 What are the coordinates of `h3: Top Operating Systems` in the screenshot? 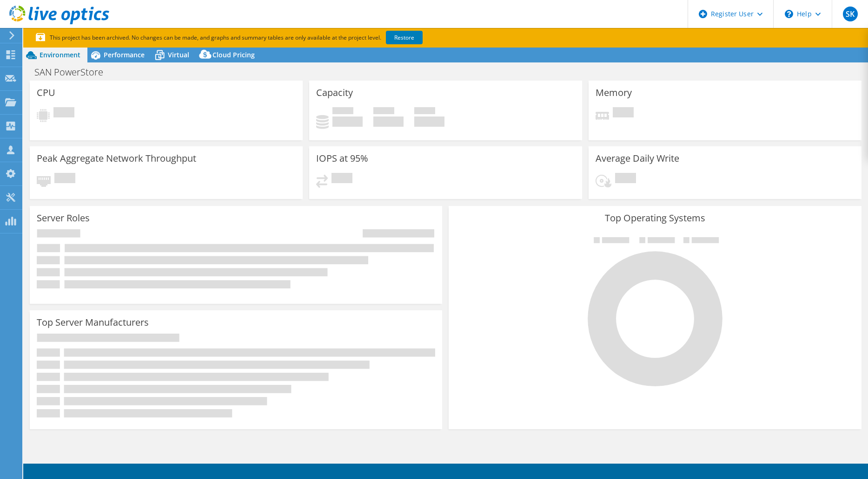 It's located at (655, 218).